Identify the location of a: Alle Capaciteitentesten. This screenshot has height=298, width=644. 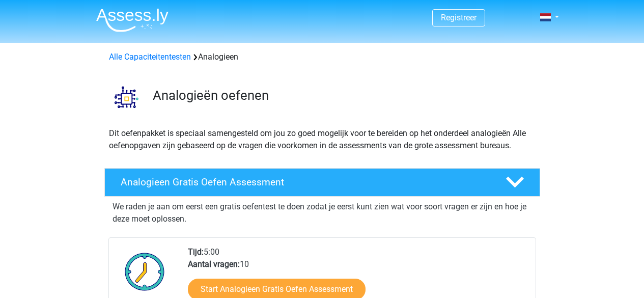
(150, 57).